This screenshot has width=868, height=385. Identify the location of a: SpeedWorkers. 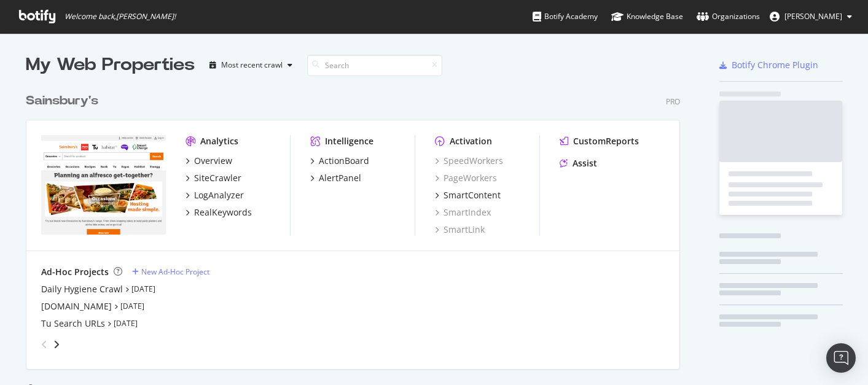
(469, 161).